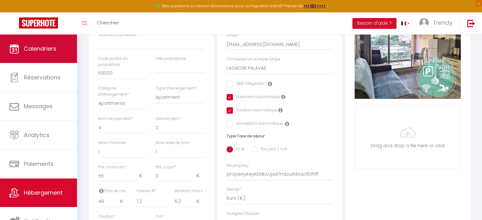  What do you see at coordinates (171, 59) in the screenshot?
I see `label: Ville propriétaire` at bounding box center [171, 59].